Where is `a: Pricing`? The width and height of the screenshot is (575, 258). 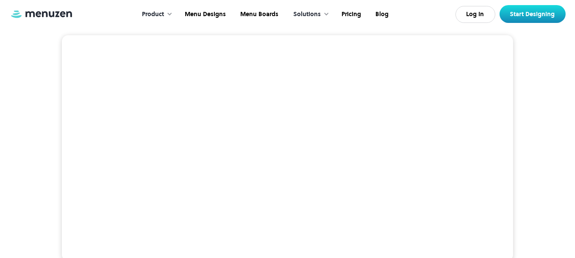 a: Pricing is located at coordinates (351, 14).